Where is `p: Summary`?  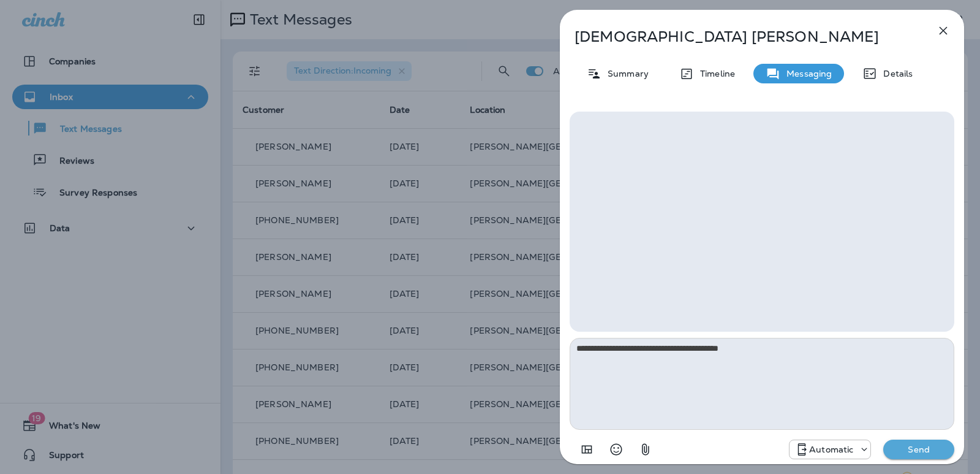
p: Summary is located at coordinates (625, 74).